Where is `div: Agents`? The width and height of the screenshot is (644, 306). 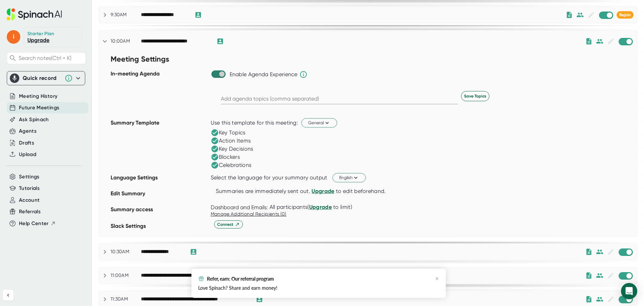
div: Agents is located at coordinates (28, 131).